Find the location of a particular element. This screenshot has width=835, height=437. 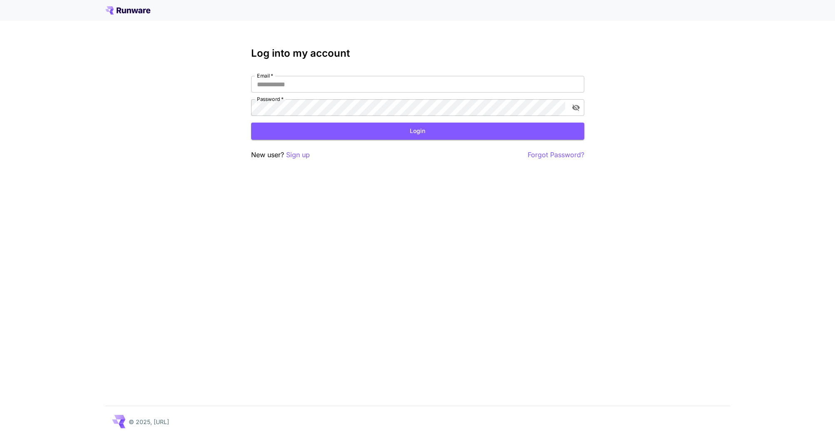

label: Password is located at coordinates (270, 99).